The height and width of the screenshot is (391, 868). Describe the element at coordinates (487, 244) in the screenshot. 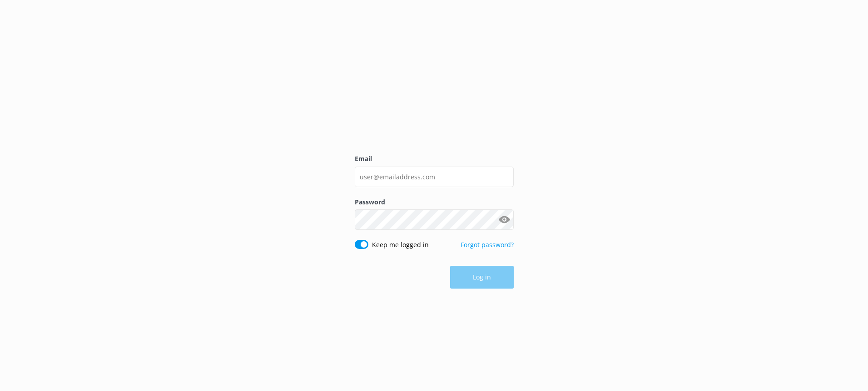

I see `a: Forgot password?` at that location.